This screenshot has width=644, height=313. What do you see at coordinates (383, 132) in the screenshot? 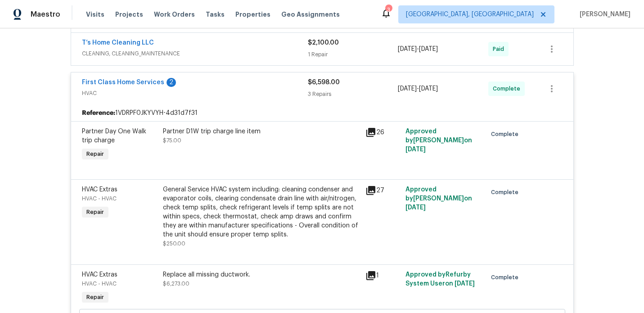
I see `div: 26` at bounding box center [383, 132].